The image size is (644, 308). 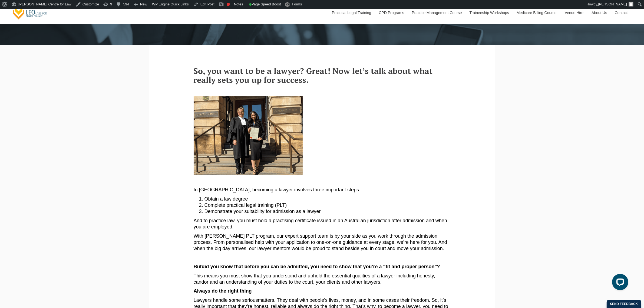 I want to click on span: Demonstrate your suitability for admission as a lawyer, so click(x=262, y=211).